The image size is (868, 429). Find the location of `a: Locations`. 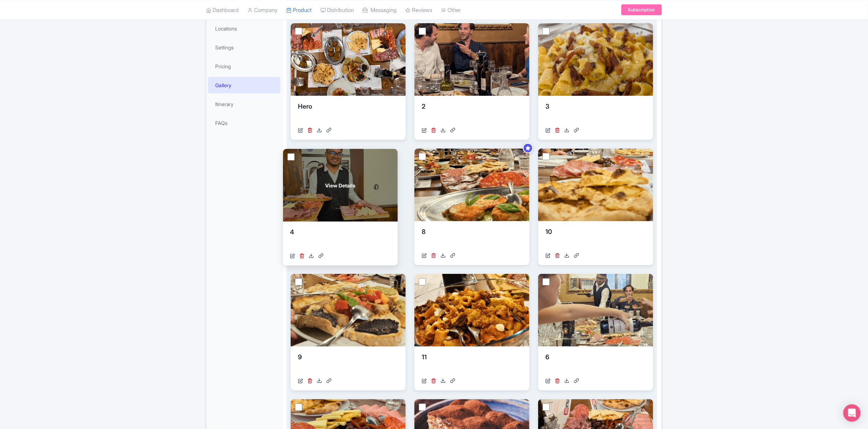

a: Locations is located at coordinates (244, 28).